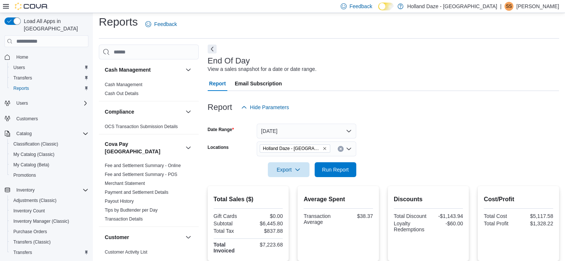  I want to click on span: Inventory, so click(25, 190).